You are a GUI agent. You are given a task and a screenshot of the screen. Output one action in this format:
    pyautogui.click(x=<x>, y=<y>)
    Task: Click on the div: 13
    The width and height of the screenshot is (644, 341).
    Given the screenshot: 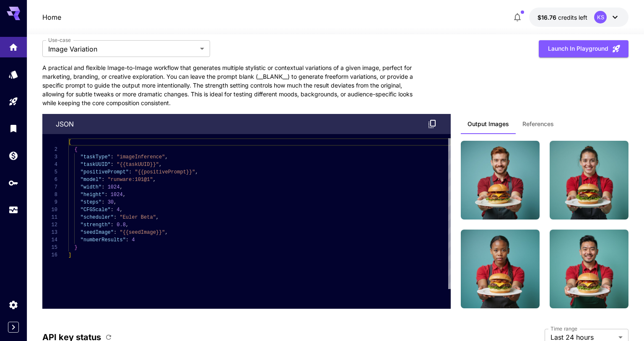 What is the action you would take?
    pyautogui.click(x=50, y=232)
    